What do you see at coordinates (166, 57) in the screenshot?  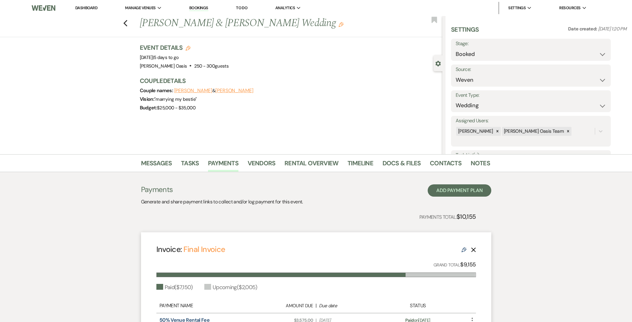 I see `span: 5 days to go` at bounding box center [166, 57].